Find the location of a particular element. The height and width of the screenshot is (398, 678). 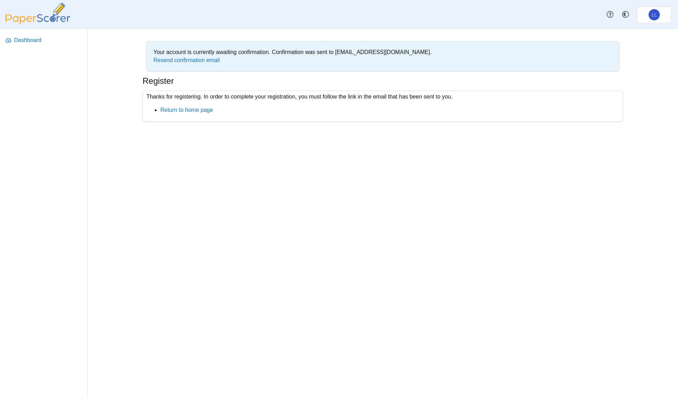

a: Dashboard is located at coordinates (44, 40).